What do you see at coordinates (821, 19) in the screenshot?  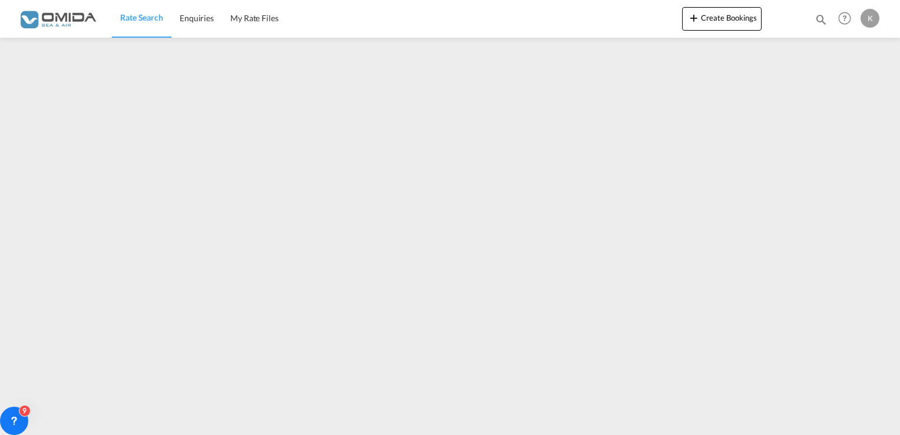 I see `md-icon: icon-magnify` at bounding box center [821, 19].